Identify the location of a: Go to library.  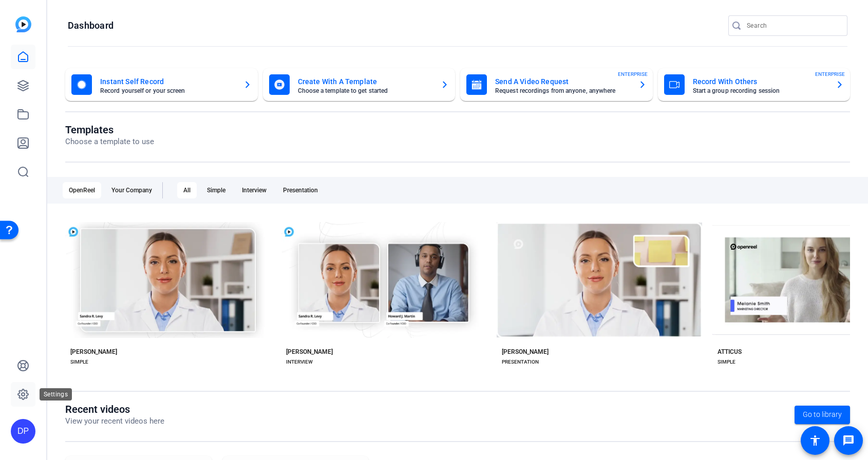
(823, 415).